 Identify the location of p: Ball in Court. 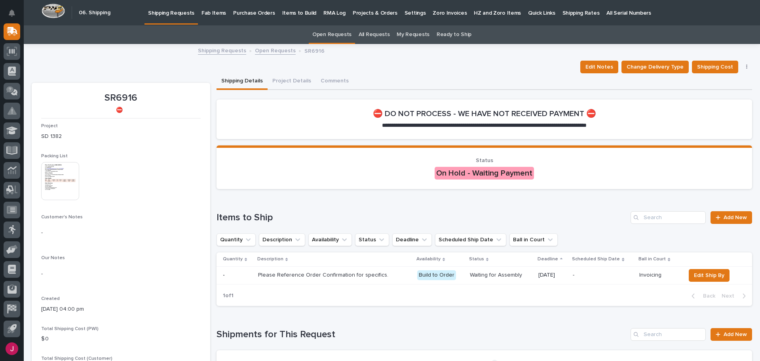
(652, 259).